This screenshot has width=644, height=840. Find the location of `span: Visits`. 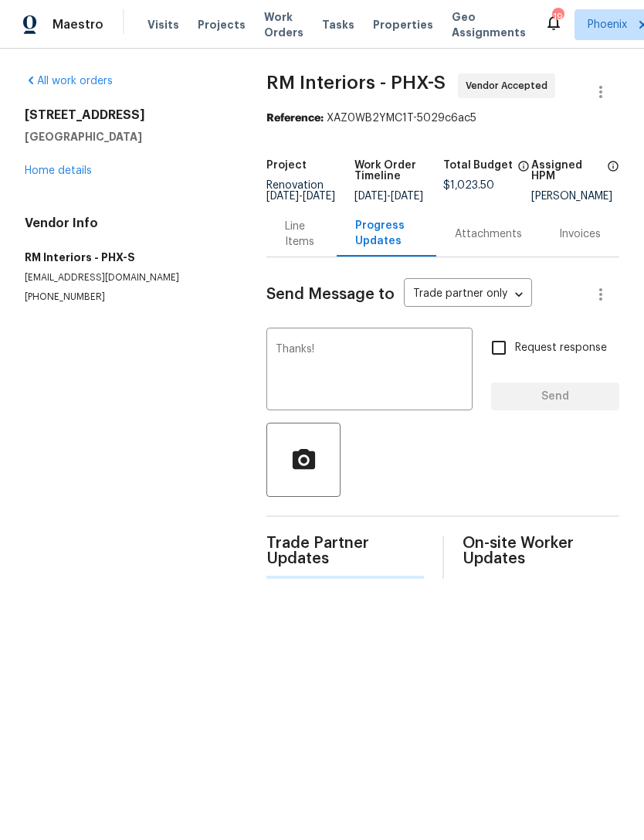

span: Visits is located at coordinates (163, 25).